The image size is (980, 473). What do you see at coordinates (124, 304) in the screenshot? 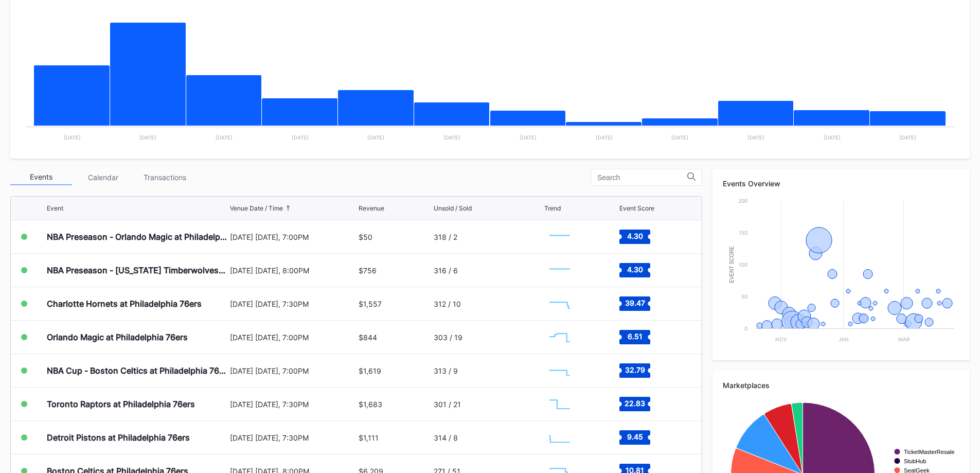
I see `div: Charlotte Hornets at Philadelphia 76ers` at bounding box center [124, 304].